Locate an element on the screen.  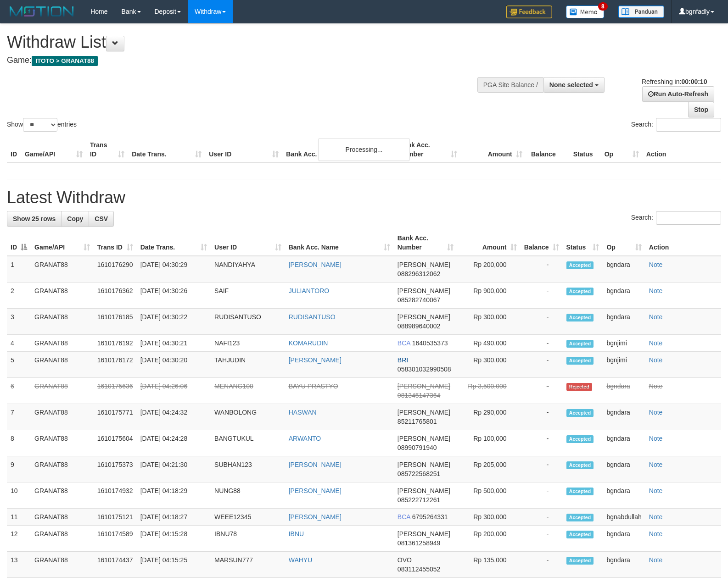
img: MOTION_logo.png is located at coordinates (42, 11).